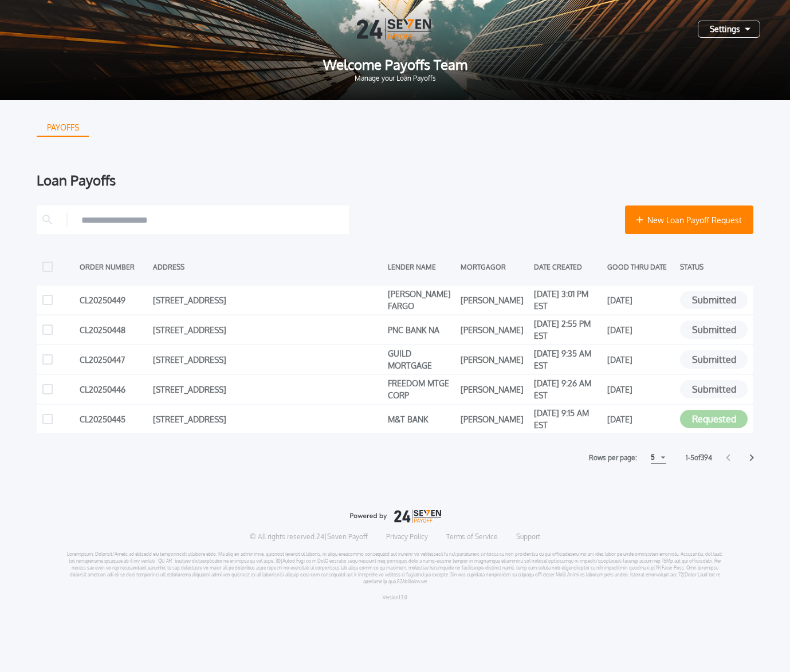 This screenshot has height=672, width=790. I want to click on a: Terms of Service, so click(472, 537).